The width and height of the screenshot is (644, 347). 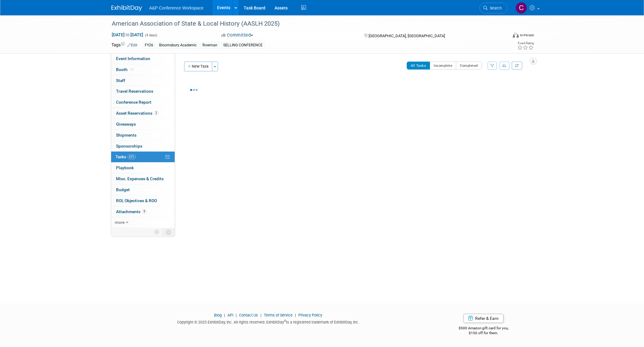 What do you see at coordinates (209, 45) in the screenshot?
I see `div: Rowman` at bounding box center [209, 45].